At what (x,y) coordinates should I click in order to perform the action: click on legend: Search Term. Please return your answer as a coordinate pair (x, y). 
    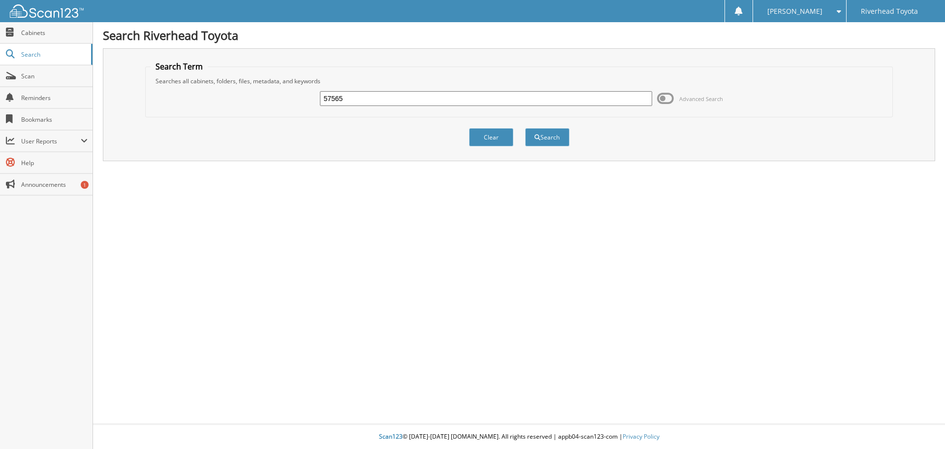
    Looking at the image, I should click on (179, 66).